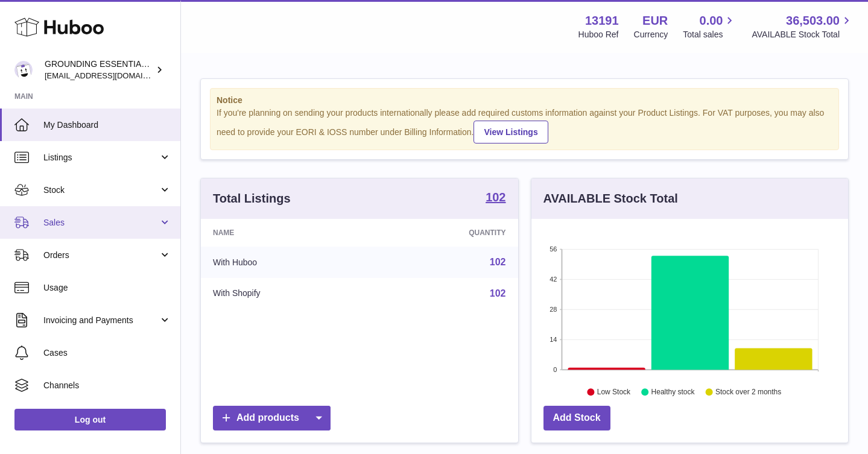 The width and height of the screenshot is (868, 454). I want to click on span: AVAILABLE Stock Total, so click(803, 34).